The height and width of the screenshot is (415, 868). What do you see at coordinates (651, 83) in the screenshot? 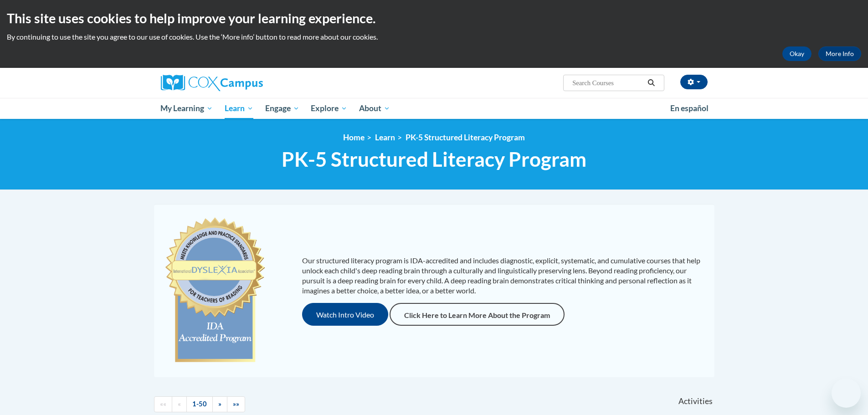
I see `button: Search` at bounding box center [651, 83].